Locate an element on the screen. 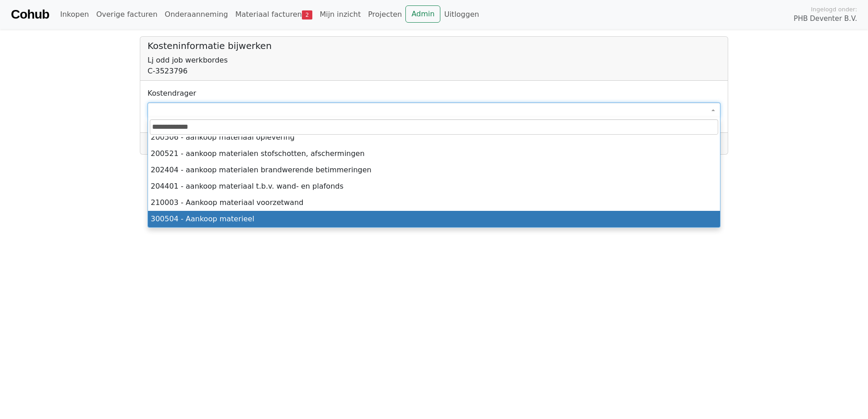 The image size is (868, 419). span: 2 is located at coordinates (307, 15).